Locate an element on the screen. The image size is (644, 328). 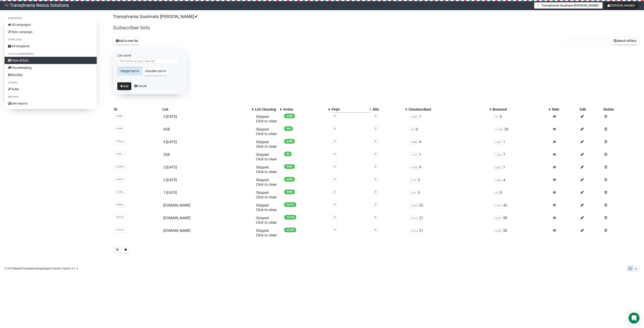
th: Hide: No sort applied, sorting is disabled is located at coordinates (564, 109).